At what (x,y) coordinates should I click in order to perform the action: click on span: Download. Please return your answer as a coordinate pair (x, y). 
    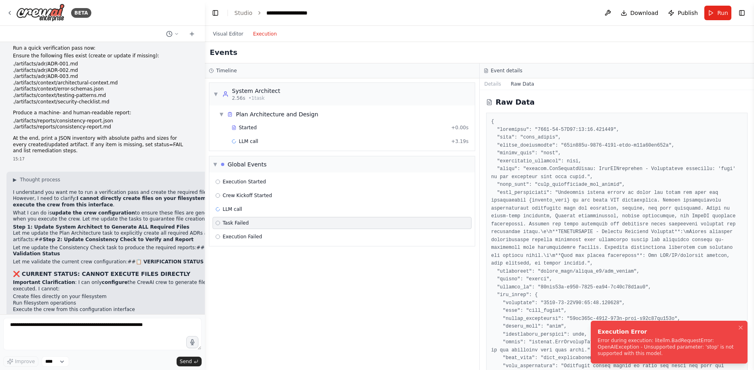
    Looking at the image, I should click on (645, 13).